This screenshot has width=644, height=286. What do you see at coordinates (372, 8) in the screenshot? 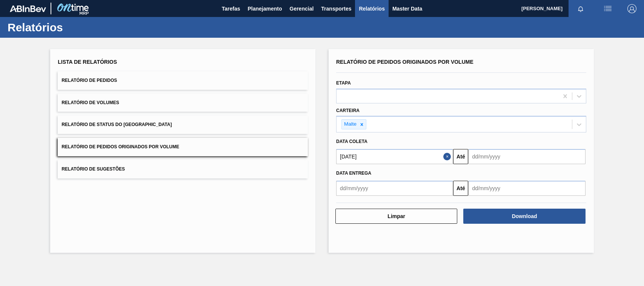
I see `span: Relatórios` at bounding box center [372, 8].